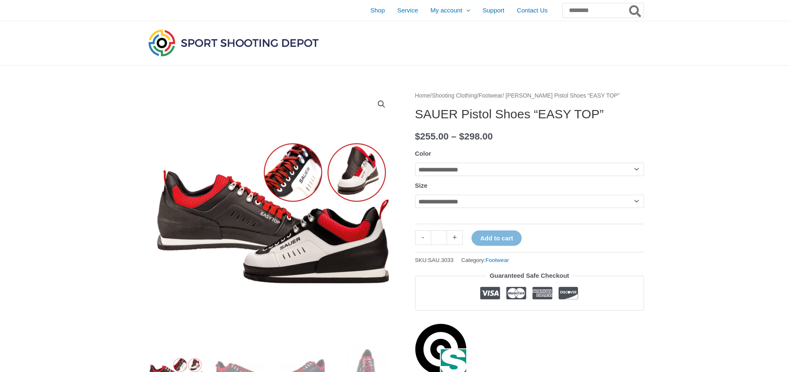  What do you see at coordinates (233, 43) in the screenshot?
I see `img: Sport Shooting Depot` at bounding box center [233, 43].